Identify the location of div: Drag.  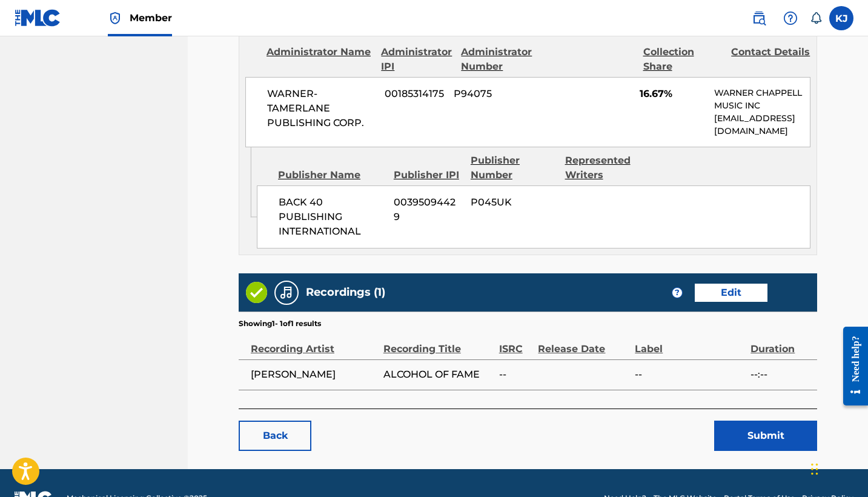
(815, 469).